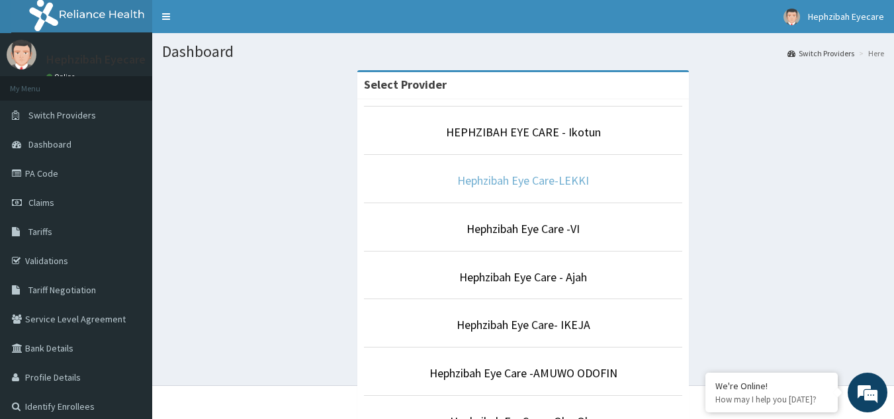 The width and height of the screenshot is (894, 419). Describe the element at coordinates (845, 17) in the screenshot. I see `span: Hephzibah Eyecare` at that location.